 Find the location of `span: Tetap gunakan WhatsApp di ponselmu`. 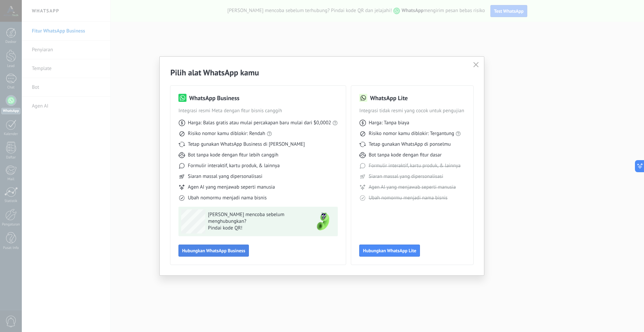

span: Tetap gunakan WhatsApp di ponselmu is located at coordinates (410, 144).